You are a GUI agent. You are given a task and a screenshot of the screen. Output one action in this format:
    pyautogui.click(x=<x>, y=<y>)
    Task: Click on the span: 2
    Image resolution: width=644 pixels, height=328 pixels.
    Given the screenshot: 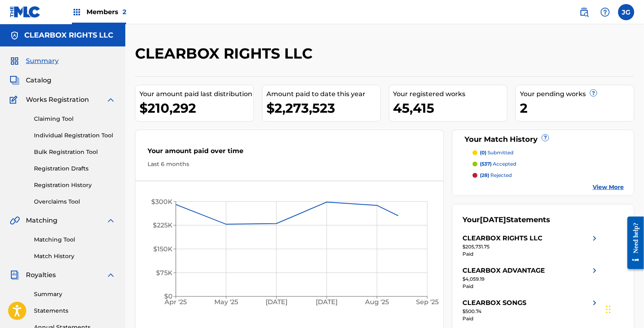 What is the action you would take?
    pyautogui.click(x=124, y=12)
    